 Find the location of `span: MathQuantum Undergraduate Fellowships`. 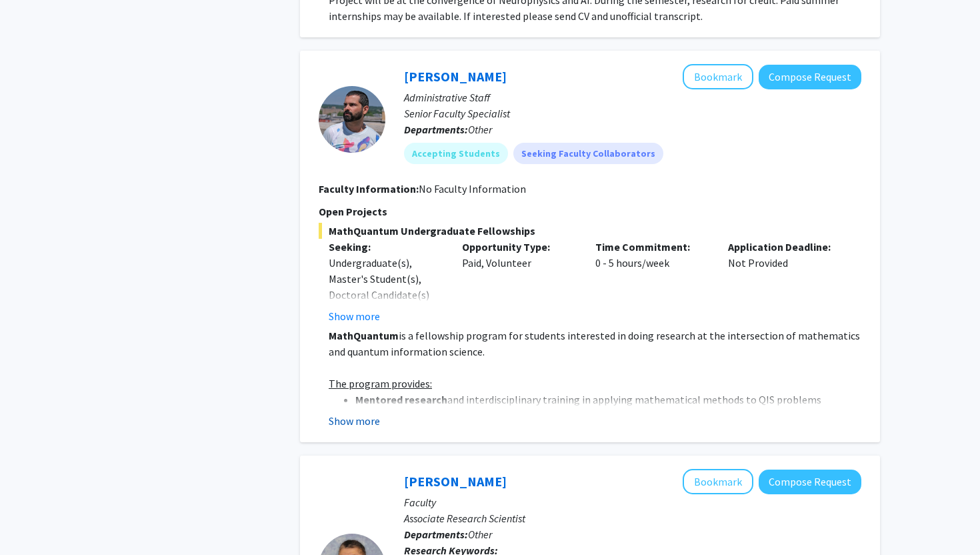

span: MathQuantum Undergraduate Fellowships is located at coordinates (590, 230).